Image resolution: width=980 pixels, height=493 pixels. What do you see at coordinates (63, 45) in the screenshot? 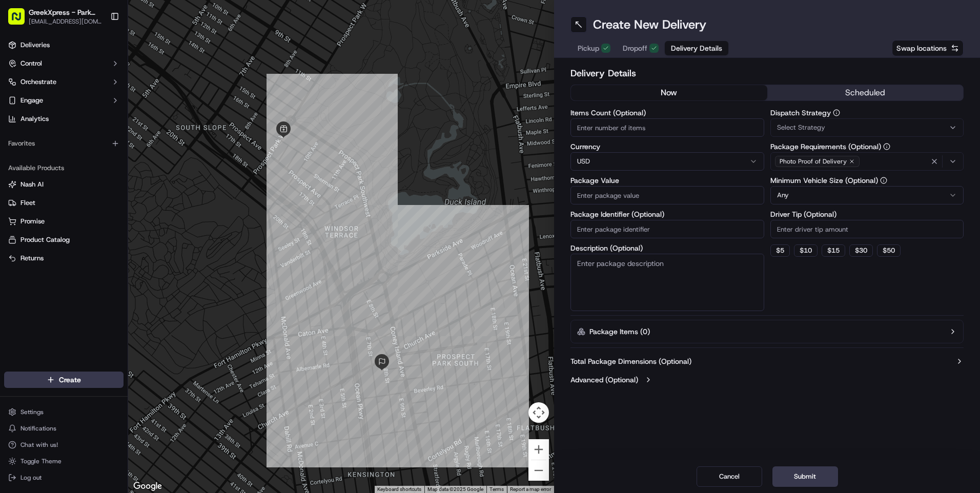
I see `a: Deliveries` at bounding box center [63, 45].